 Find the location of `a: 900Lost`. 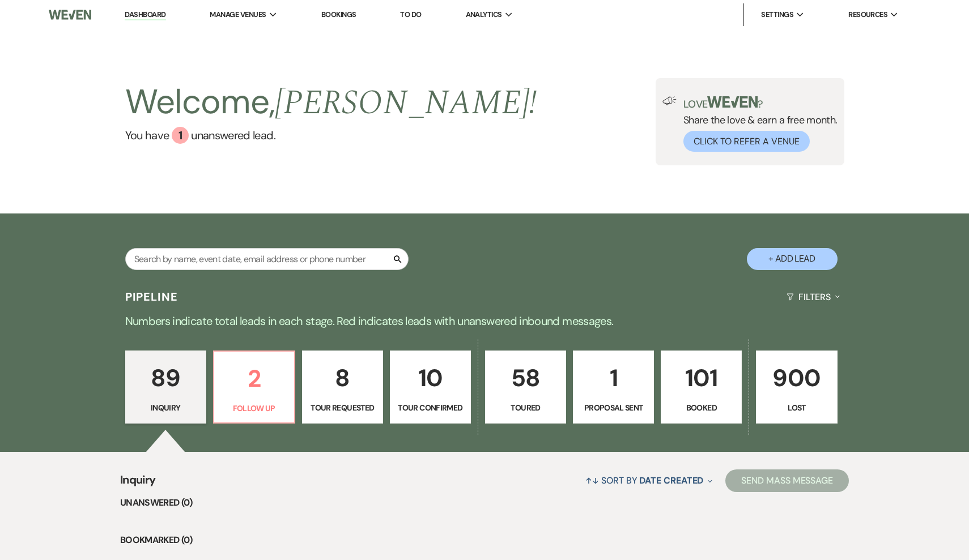

a: 900Lost is located at coordinates (796, 387).